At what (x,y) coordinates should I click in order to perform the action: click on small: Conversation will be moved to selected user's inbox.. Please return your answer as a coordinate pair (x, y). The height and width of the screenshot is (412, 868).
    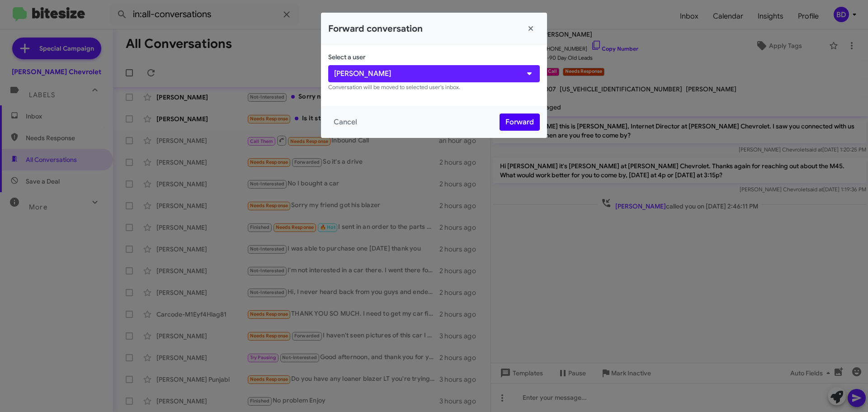
    Looking at the image, I should click on (394, 87).